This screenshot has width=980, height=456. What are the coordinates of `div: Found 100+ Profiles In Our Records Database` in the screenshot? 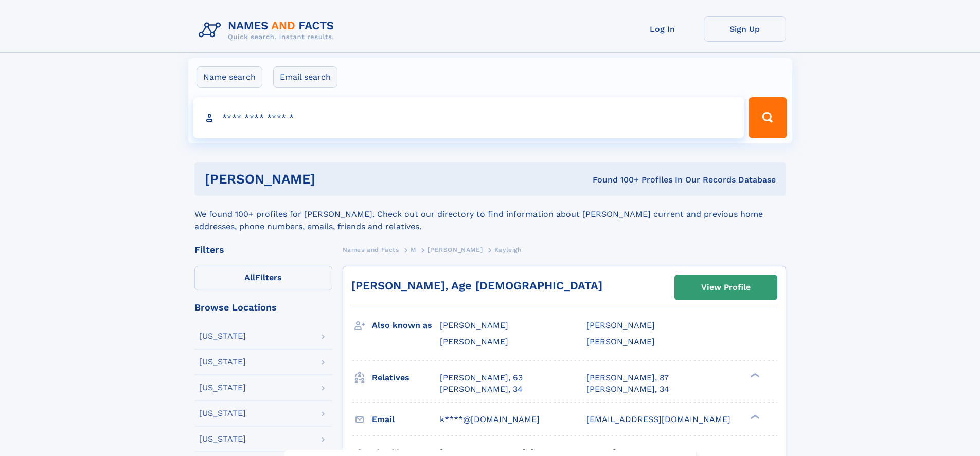 It's located at (615, 180).